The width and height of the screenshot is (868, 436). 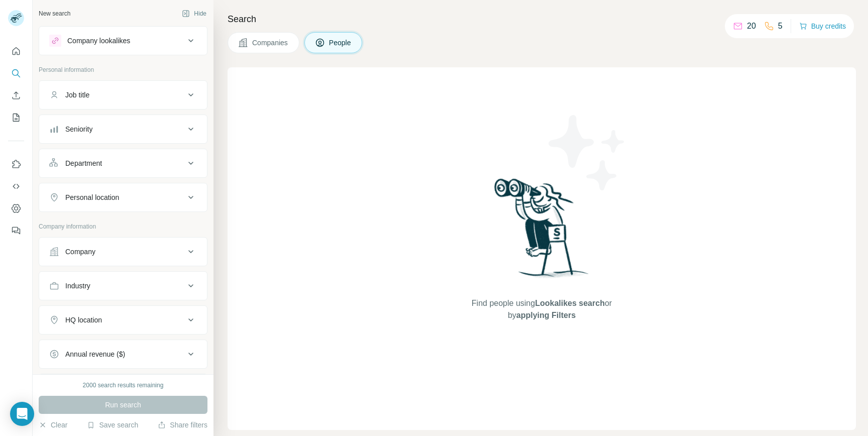 I want to click on div: Personal location, so click(x=92, y=197).